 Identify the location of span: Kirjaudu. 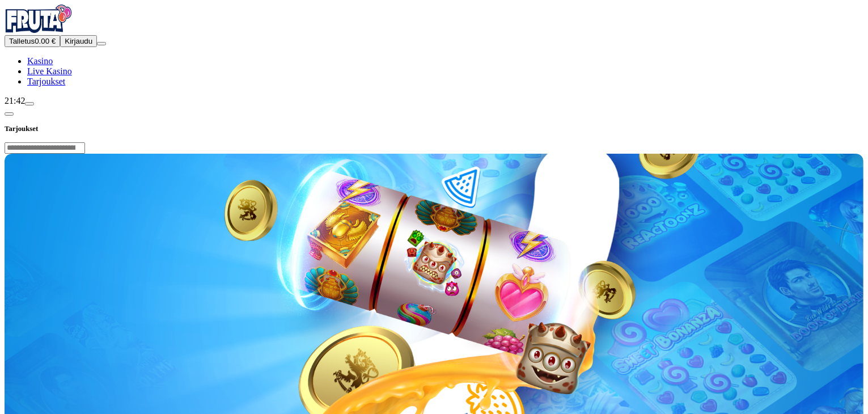
(78, 41).